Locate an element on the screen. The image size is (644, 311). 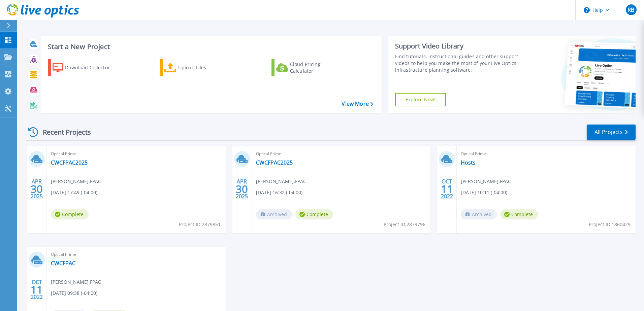
div: Find tutorials, instructional guides and other support videos to help you make the most of your L... is located at coordinates (458, 63).